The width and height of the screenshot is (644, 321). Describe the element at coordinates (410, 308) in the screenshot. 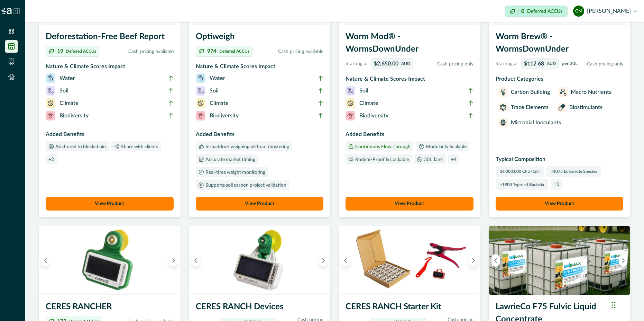

I see `h3: CERES RANCH Starter Kit` at that location.